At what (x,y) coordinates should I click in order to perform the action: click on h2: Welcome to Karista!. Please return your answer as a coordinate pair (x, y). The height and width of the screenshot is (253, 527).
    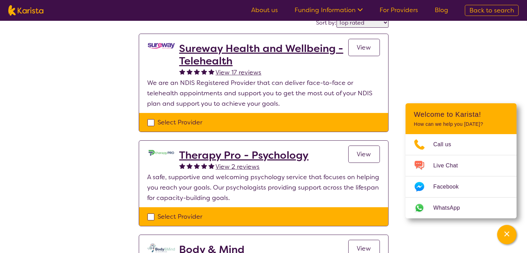
    Looking at the image, I should click on (461, 115).